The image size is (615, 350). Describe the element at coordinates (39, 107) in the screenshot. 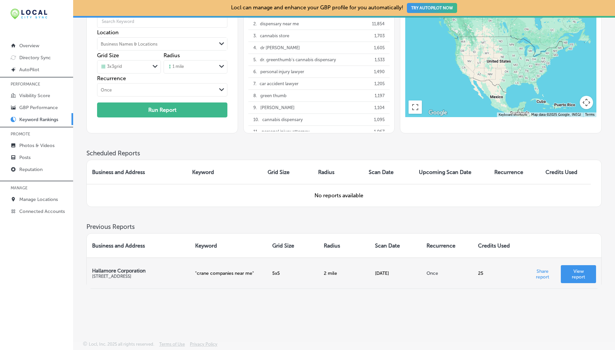

I see `p: GBP Performance` at that location.